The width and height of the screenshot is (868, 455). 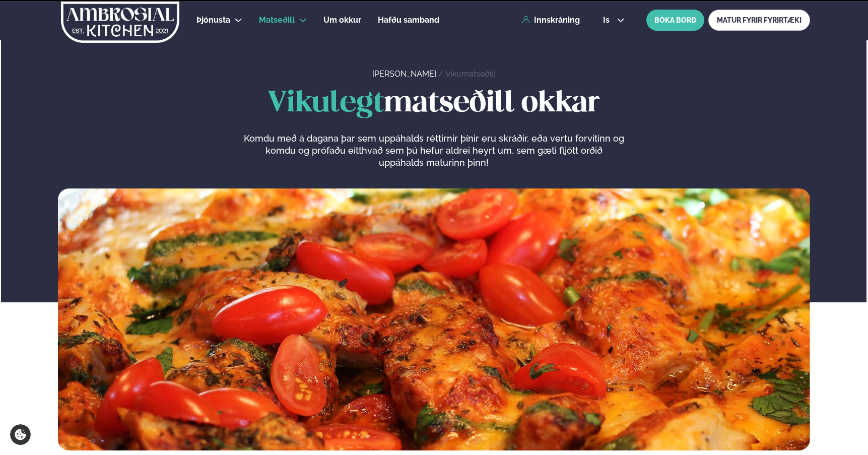 What do you see at coordinates (551, 21) in the screenshot?
I see `a: Innskráning` at bounding box center [551, 21].